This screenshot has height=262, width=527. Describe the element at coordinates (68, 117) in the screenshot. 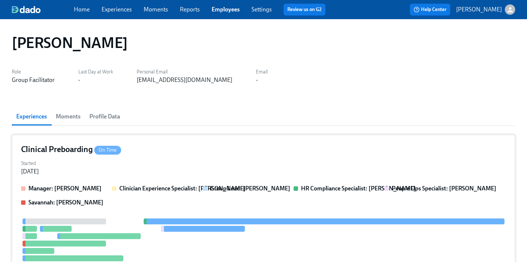

I see `span: Moments` at that location.